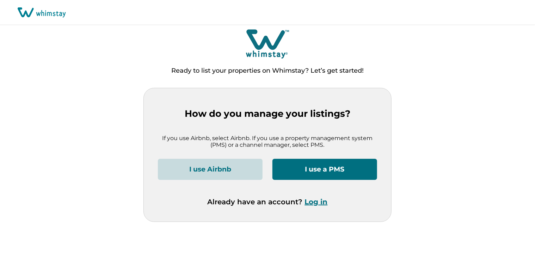  I want to click on button: I use Airbnb, so click(210, 169).